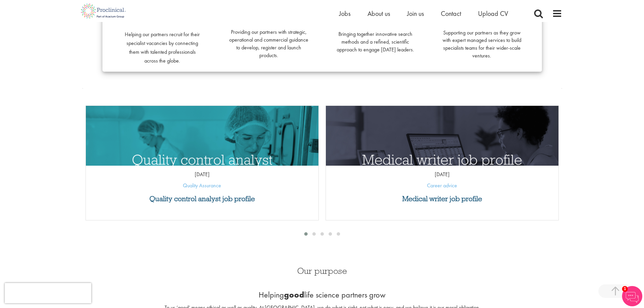  Describe the element at coordinates (345, 13) in the screenshot. I see `span: Jobs` at that location.